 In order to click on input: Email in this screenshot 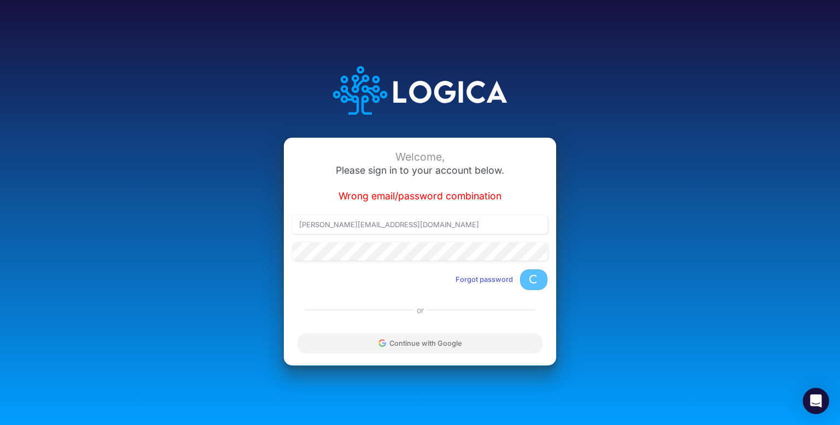, I will do `click(420, 225)`.